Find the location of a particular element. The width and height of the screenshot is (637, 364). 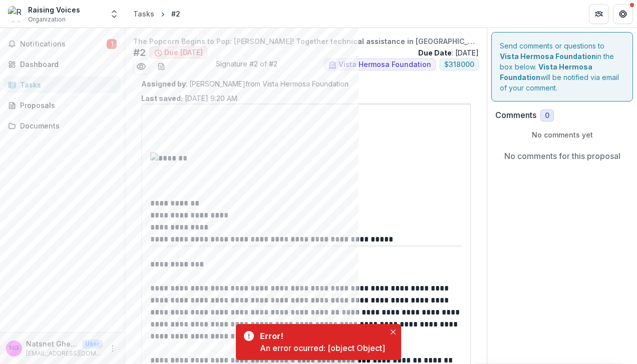

span: Vista Hermosa Foundation is located at coordinates (384, 64).